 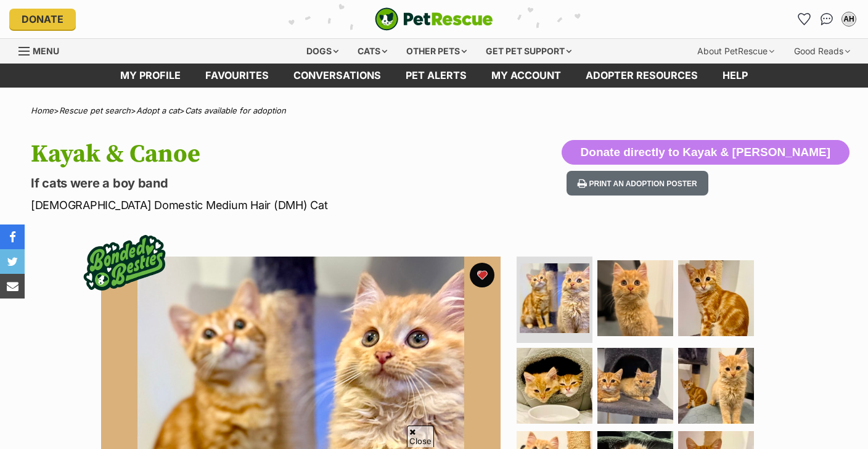 I want to click on div: About PetRescue, so click(x=736, y=51).